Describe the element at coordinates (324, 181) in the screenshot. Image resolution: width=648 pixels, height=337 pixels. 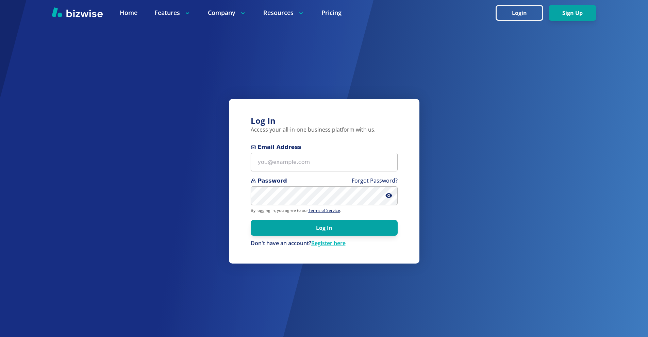
I see `span: Password` at that location.